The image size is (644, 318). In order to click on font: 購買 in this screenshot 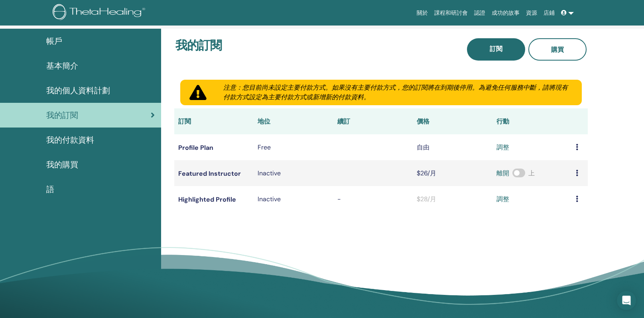, I will do `click(558, 49)`.